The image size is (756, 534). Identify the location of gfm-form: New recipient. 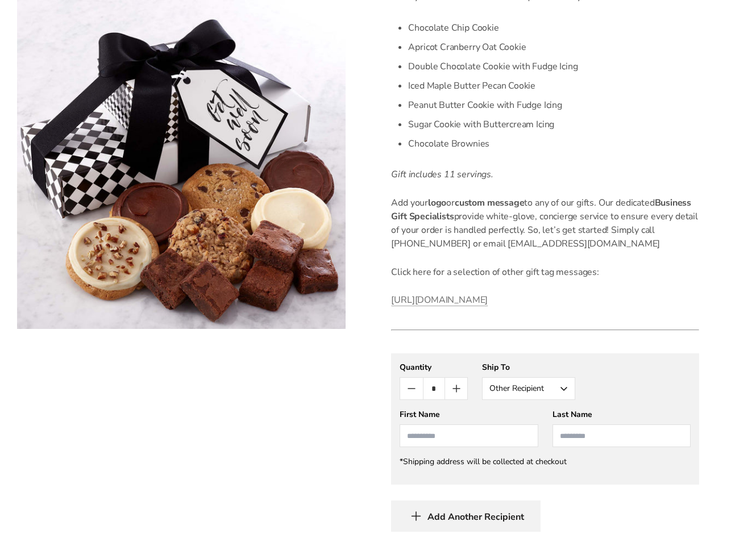
(545, 419).